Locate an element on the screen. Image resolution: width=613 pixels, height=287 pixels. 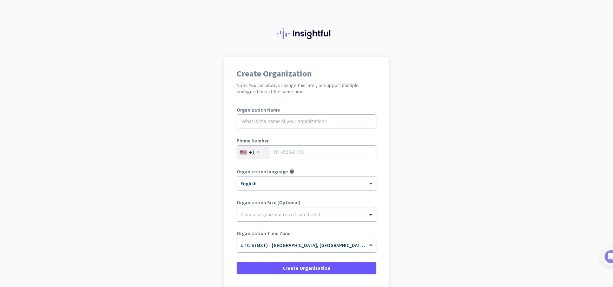
label: Organization Time Zone is located at coordinates (307, 234).